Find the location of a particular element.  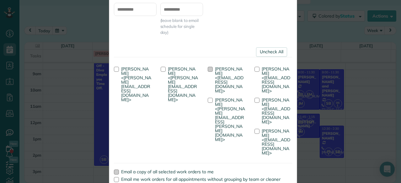

span: Email a copy of all selected work orders to me is located at coordinates (167, 172).